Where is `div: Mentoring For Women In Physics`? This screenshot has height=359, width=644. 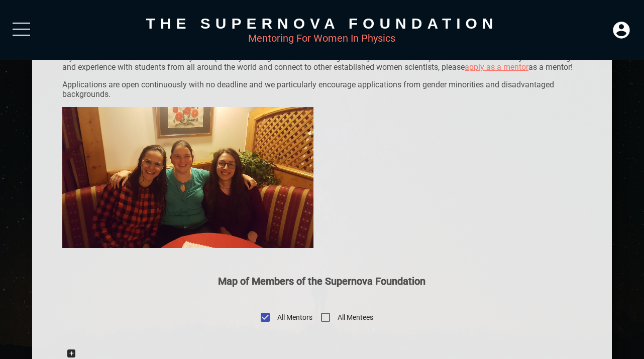 div: Mentoring For Women In Physics is located at coordinates (322, 38).